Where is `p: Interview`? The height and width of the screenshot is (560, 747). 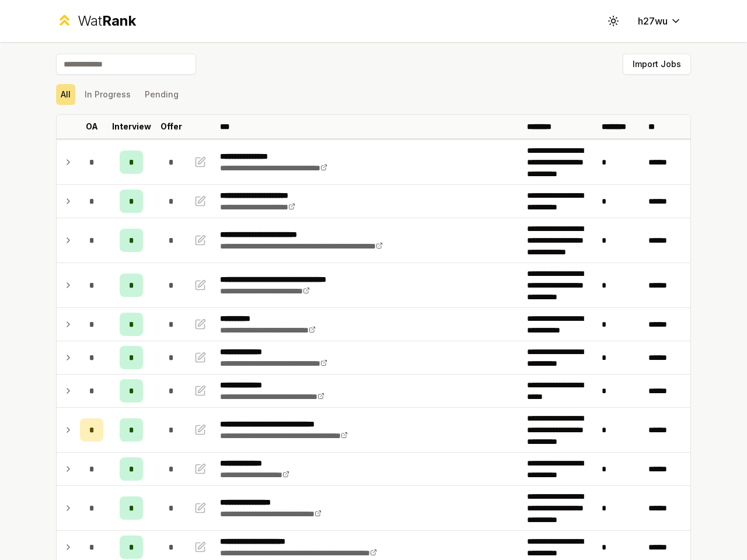 p: Interview is located at coordinates (132, 127).